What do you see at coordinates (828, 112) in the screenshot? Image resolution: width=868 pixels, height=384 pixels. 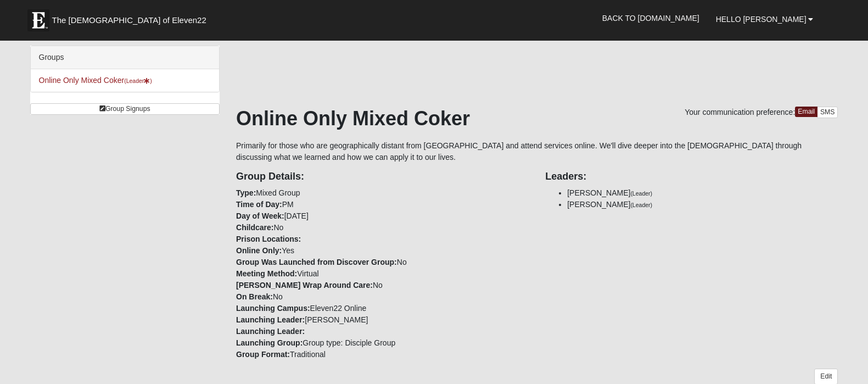 I see `a: SMS` at bounding box center [828, 112].